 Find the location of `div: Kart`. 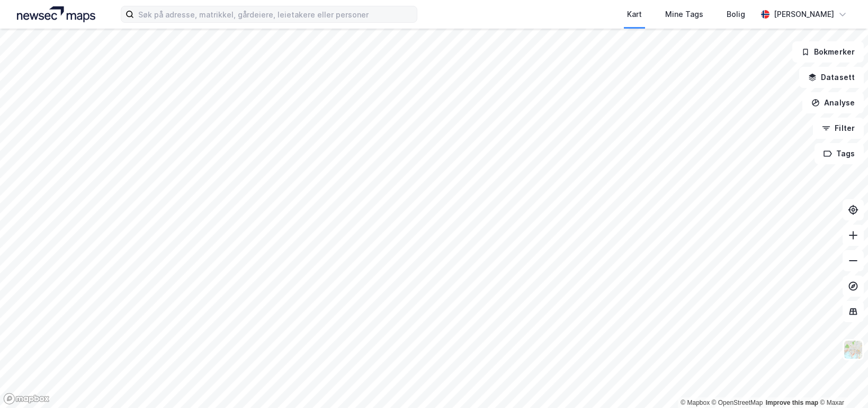

div: Kart is located at coordinates (634, 14).